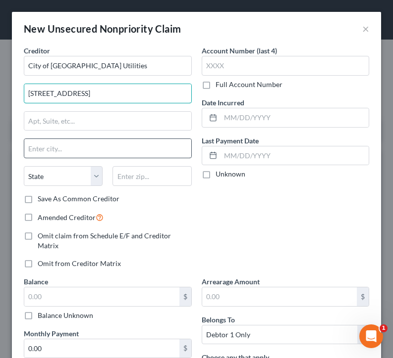  What do you see at coordinates (78, 199) in the screenshot?
I see `label: Save As Common Creditor` at bounding box center [78, 199].